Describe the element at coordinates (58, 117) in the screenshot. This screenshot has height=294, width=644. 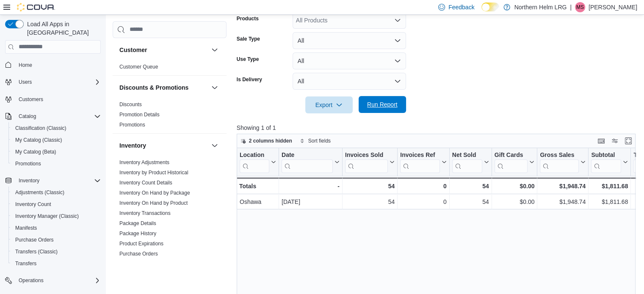
I see `span: Catalog` at that location.